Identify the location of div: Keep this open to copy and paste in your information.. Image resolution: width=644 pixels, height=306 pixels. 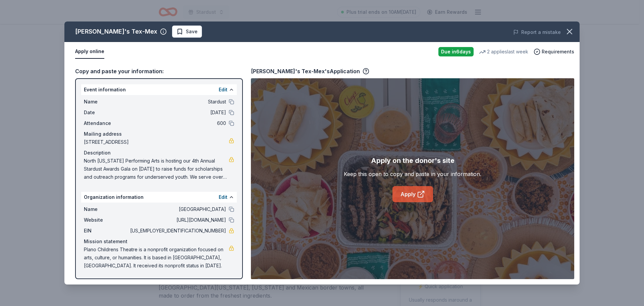
(413, 174).